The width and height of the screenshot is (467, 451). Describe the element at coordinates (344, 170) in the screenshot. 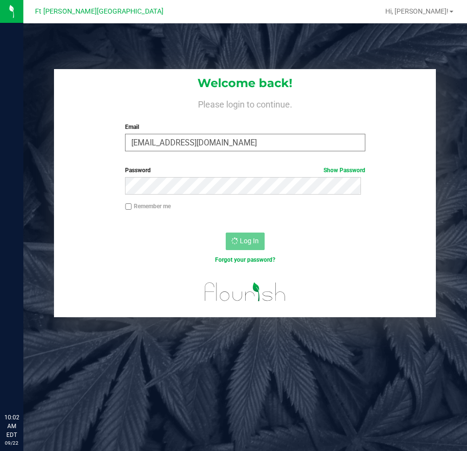

I see `a: Show Password` at that location.